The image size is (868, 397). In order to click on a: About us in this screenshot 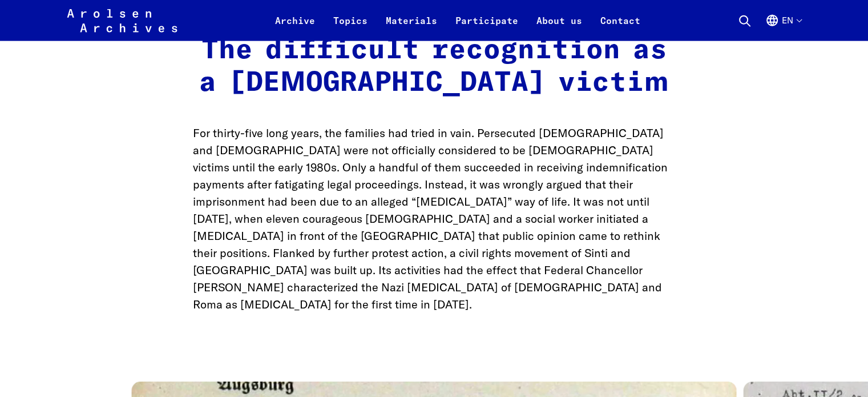, I will do `click(559, 27)`.